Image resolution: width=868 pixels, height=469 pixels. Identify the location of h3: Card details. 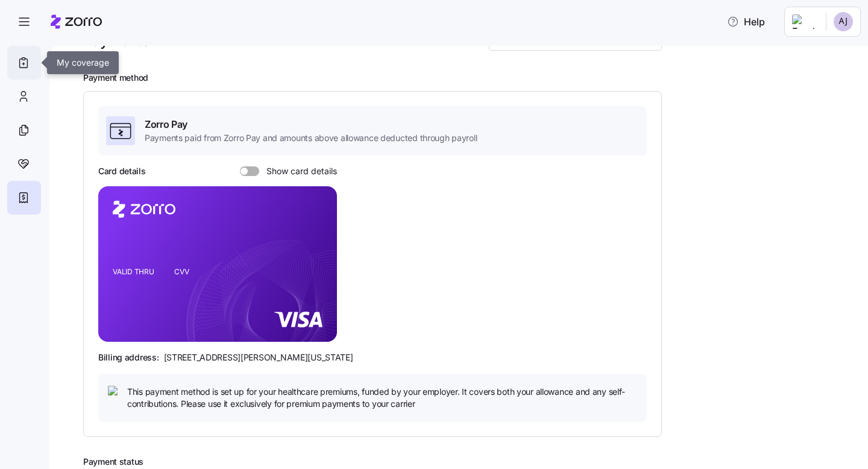
(121, 171).